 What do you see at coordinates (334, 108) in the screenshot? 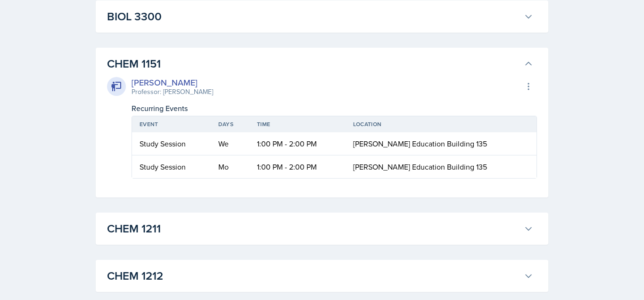
I see `div: Recurring Events` at bounding box center [334, 108].